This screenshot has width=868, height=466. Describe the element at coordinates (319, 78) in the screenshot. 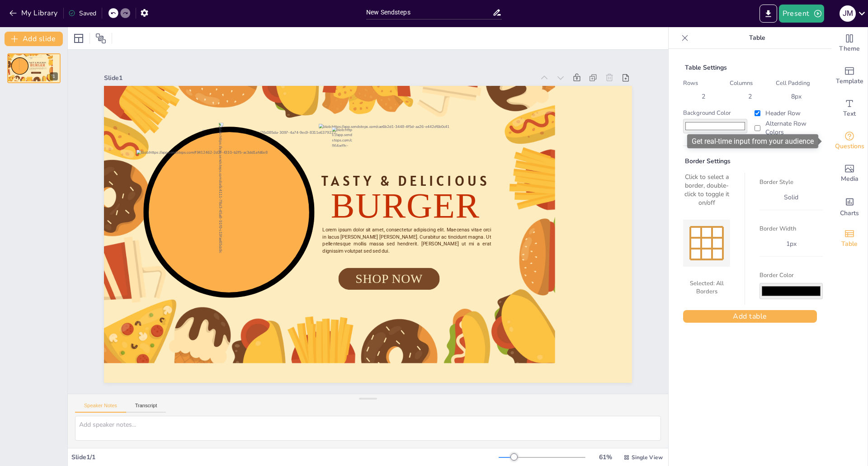

I see `div: Slide 1` at that location.